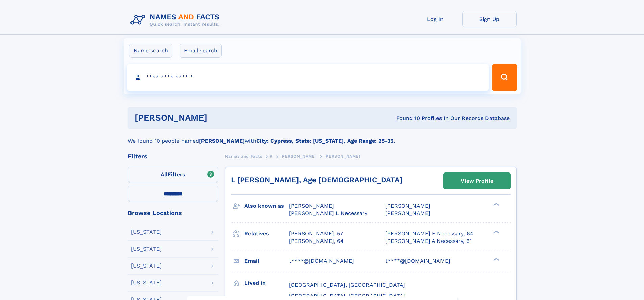  Describe the element at coordinates (308, 78) in the screenshot. I see `input: search input` at that location.